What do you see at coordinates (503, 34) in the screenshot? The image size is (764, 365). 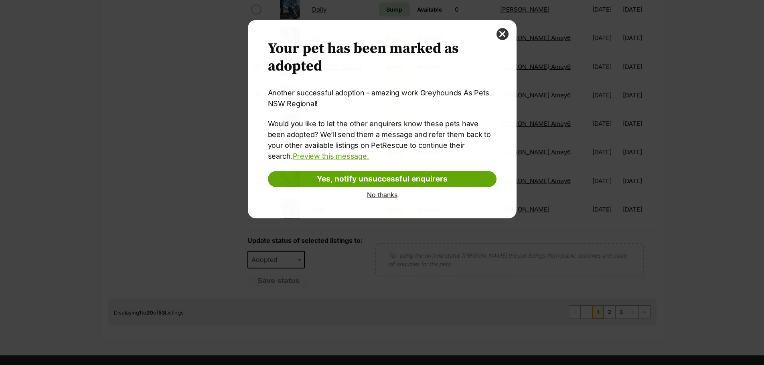 I see `button: close` at bounding box center [503, 34].